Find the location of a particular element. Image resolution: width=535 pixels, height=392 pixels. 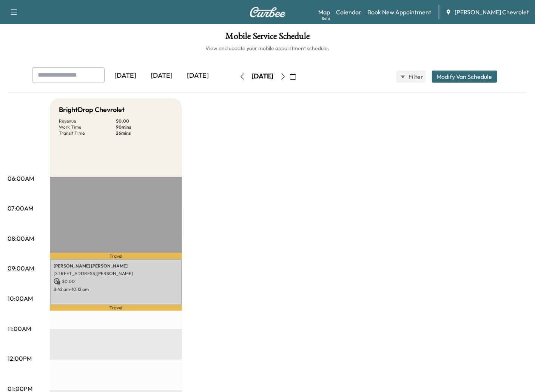

p: Revenue is located at coordinates (87, 121).